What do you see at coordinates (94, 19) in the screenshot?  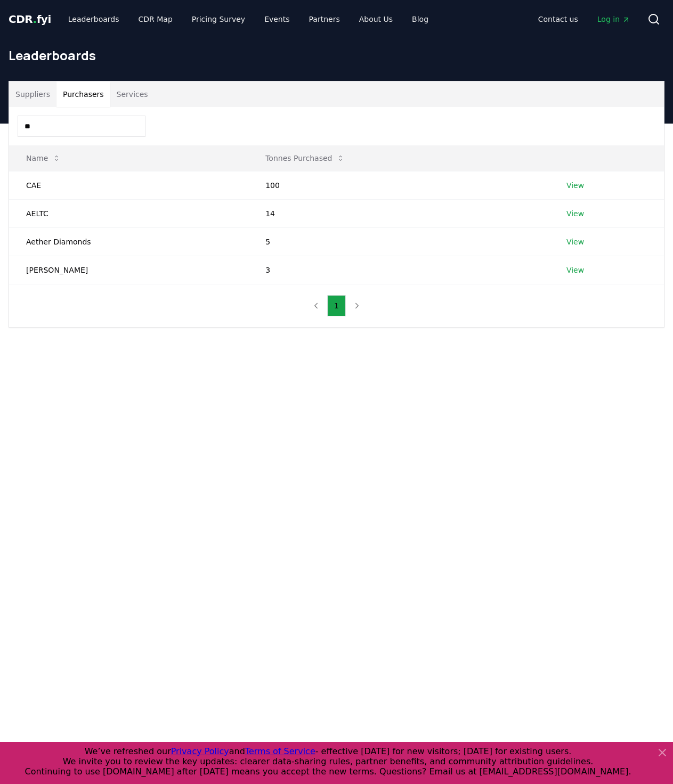 I see `a: Leaderboards` at bounding box center [94, 19].